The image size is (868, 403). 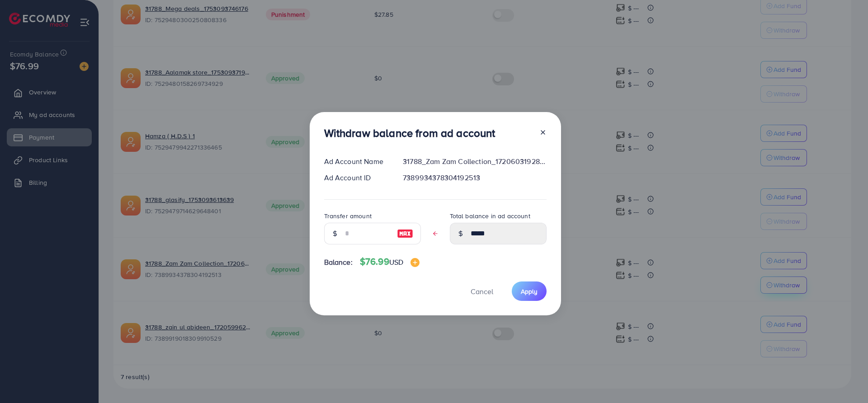 I want to click on span: USD, so click(x=396, y=262).